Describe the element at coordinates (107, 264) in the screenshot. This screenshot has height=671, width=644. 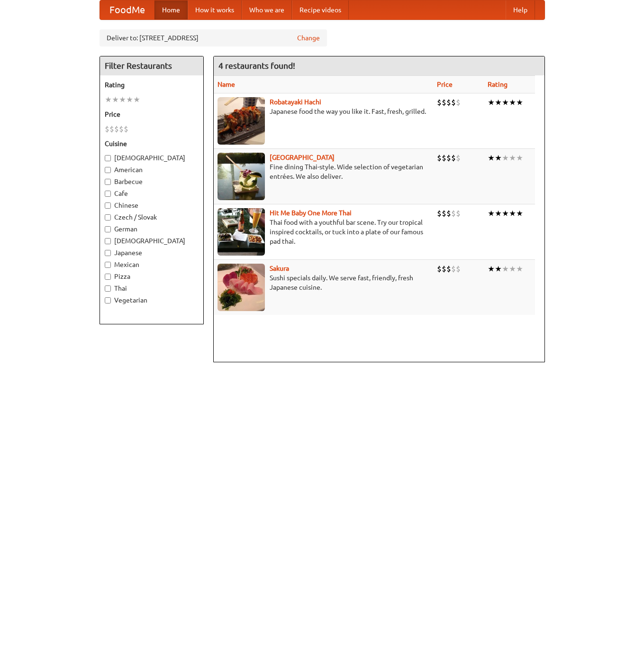
I see `input: Mexican` at that location.